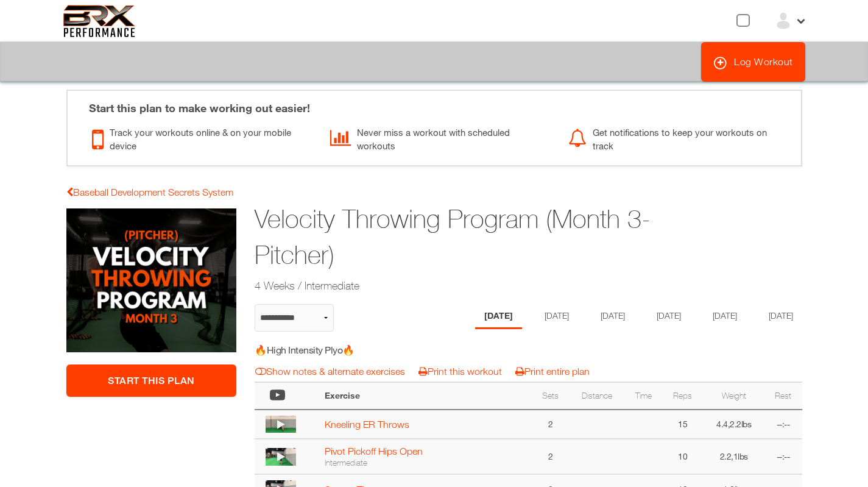 Image resolution: width=868 pixels, height=487 pixels. Describe the element at coordinates (498, 316) in the screenshot. I see `li: Day 1` at that location.